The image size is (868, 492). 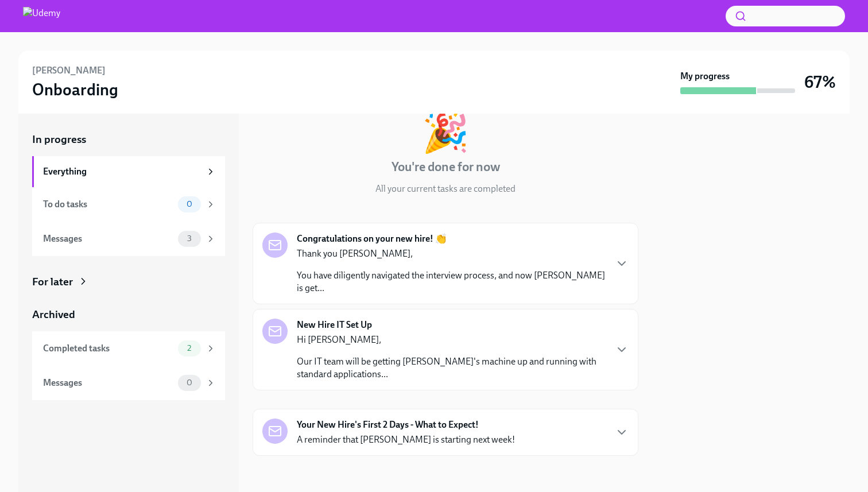 I want to click on div: Completed tasks, so click(x=108, y=348).